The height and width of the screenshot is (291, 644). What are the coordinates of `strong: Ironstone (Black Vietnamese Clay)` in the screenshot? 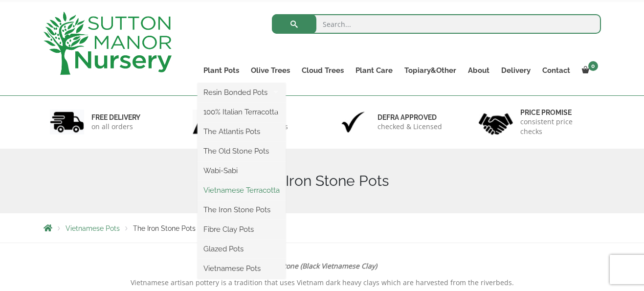 It's located at (322, 266).